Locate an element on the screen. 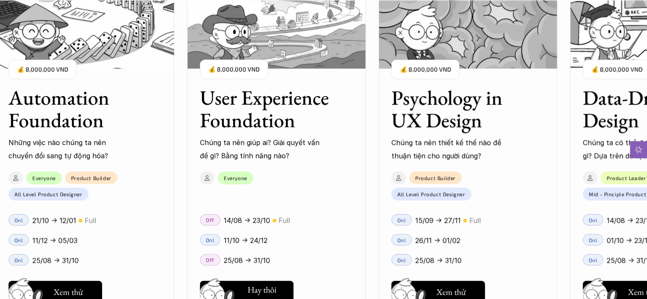  h5: Hay thôi is located at coordinates (262, 290).